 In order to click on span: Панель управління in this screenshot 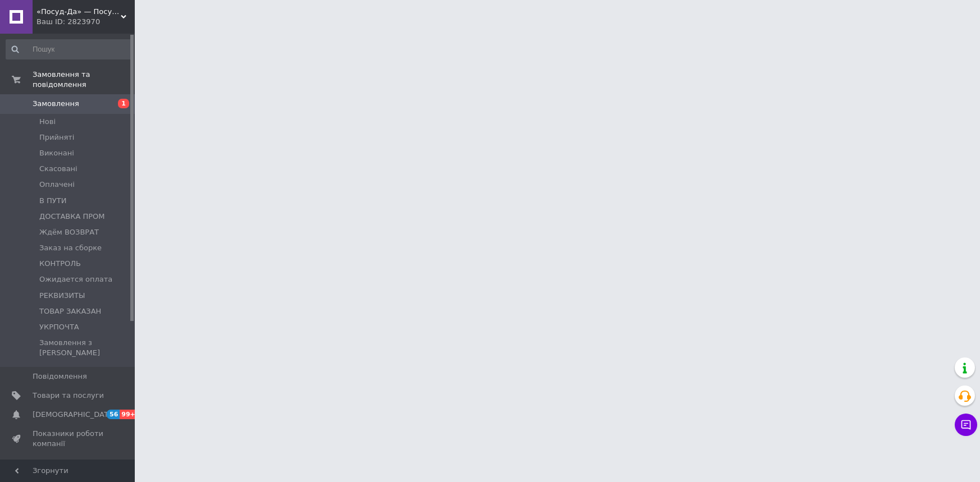, I will do `click(68, 469)`.